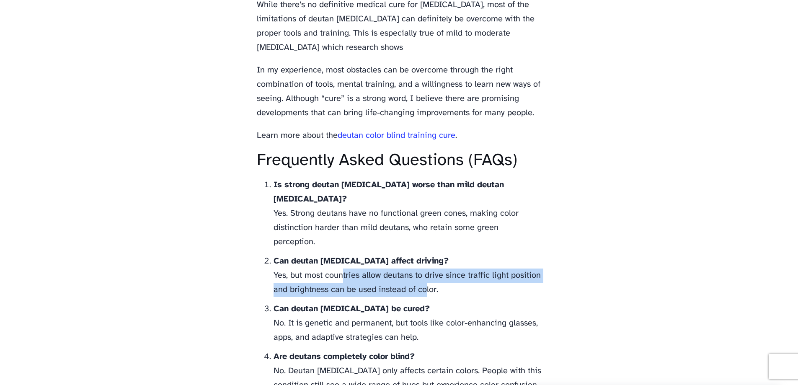  I want to click on li: Yes, but most countries allow deutans to drive since traffic light position and brightness can be..., so click(408, 276).